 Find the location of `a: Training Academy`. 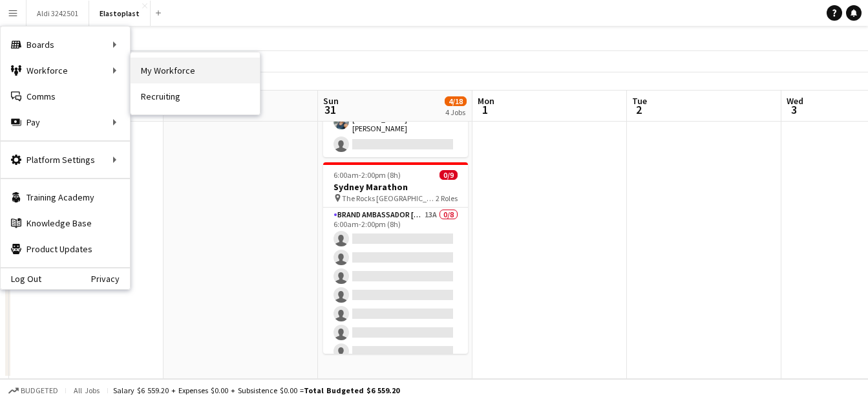

a: Training Academy is located at coordinates (65, 197).